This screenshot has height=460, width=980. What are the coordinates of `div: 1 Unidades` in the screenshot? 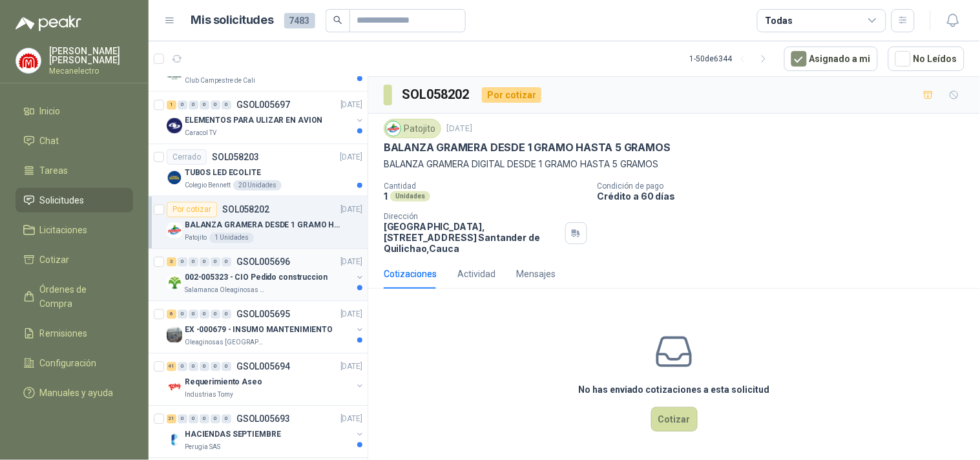 It's located at (231, 238).